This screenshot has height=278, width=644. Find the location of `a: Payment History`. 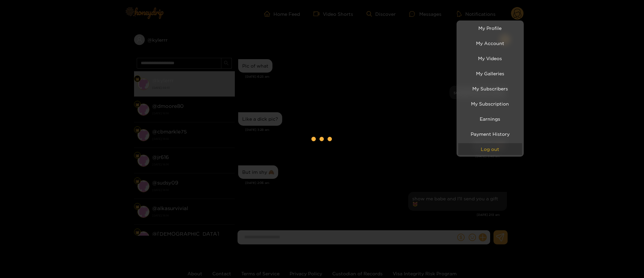

a: Payment History is located at coordinates (490, 134).